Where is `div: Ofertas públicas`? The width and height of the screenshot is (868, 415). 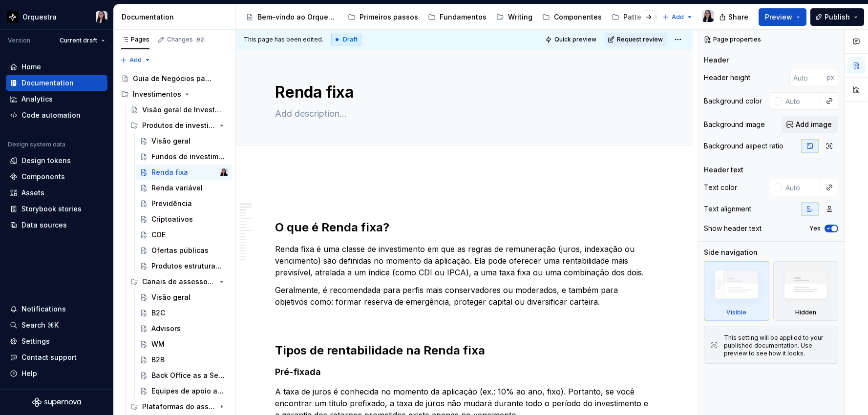 div: Ofertas públicas is located at coordinates (180, 250).